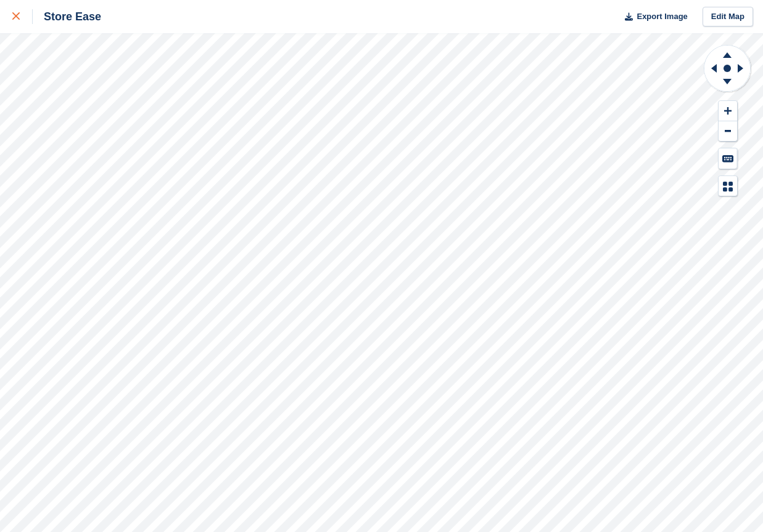 The height and width of the screenshot is (532, 763). What do you see at coordinates (728, 111) in the screenshot?
I see `button: Zoom In` at bounding box center [728, 111].